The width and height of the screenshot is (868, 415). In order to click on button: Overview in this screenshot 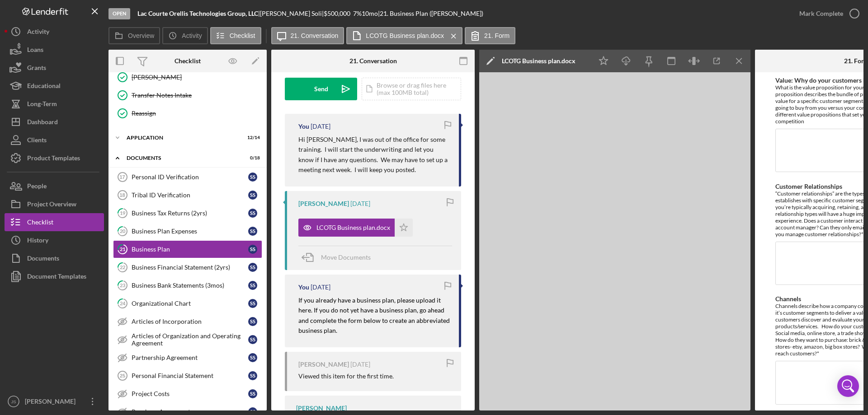, I will do `click(134, 36)`.